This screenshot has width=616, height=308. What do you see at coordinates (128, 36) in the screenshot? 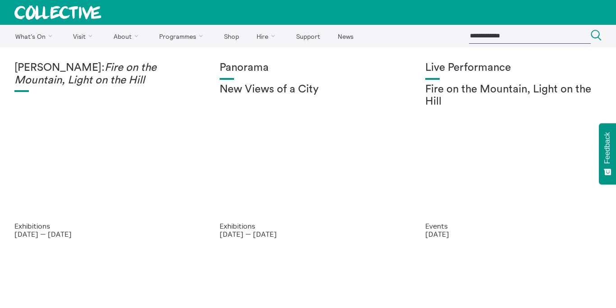
I see `a: About` at bounding box center [128, 36].